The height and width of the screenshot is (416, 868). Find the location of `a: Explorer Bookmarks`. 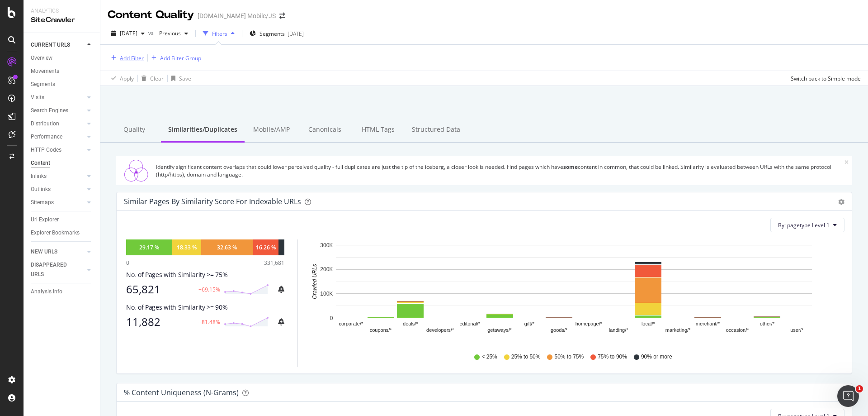

a: Explorer Bookmarks is located at coordinates (62, 232).